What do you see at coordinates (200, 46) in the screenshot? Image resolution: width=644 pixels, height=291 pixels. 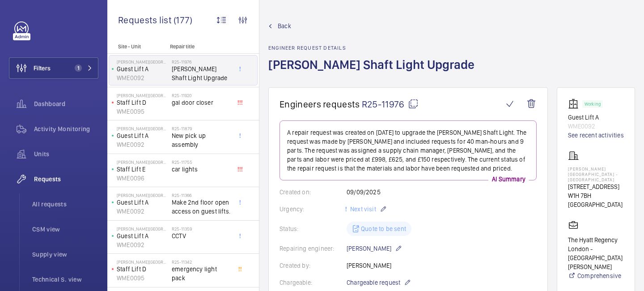 I see `p: Repair title` at bounding box center [200, 46].